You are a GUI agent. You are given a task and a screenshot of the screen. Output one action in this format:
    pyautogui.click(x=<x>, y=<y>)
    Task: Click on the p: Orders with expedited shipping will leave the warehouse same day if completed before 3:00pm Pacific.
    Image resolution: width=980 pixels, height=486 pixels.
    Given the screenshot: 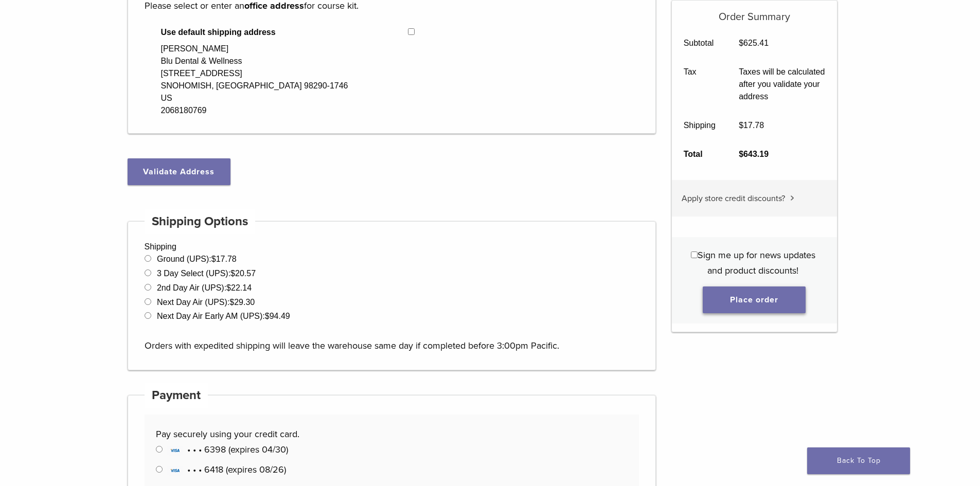 What is the action you would take?
    pyautogui.click(x=392, y=337)
    